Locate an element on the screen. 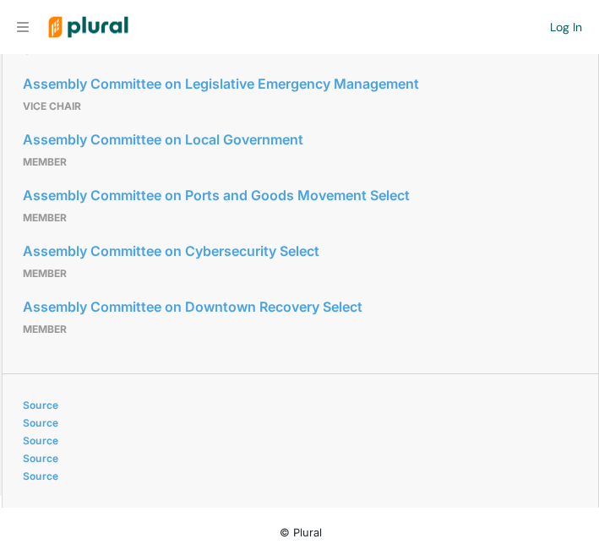 The width and height of the screenshot is (599, 555). a: Assembly Committee on Downtown Recovery Select is located at coordinates (300, 307).